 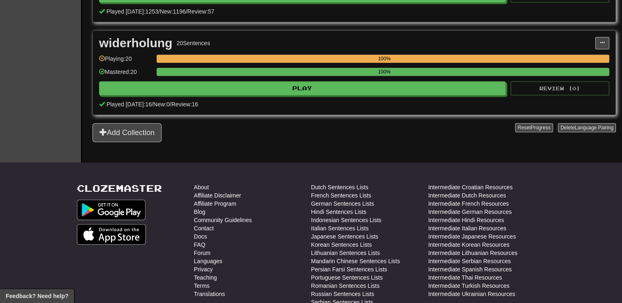 I want to click on a: Intermediate Italian Resources, so click(x=467, y=228).